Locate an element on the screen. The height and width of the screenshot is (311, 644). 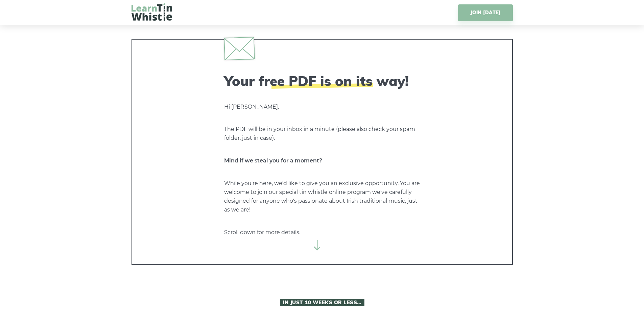
p: The PDF will be in your inbox in a minute (please also check your spam folder, just in case). is located at coordinates (322, 134).